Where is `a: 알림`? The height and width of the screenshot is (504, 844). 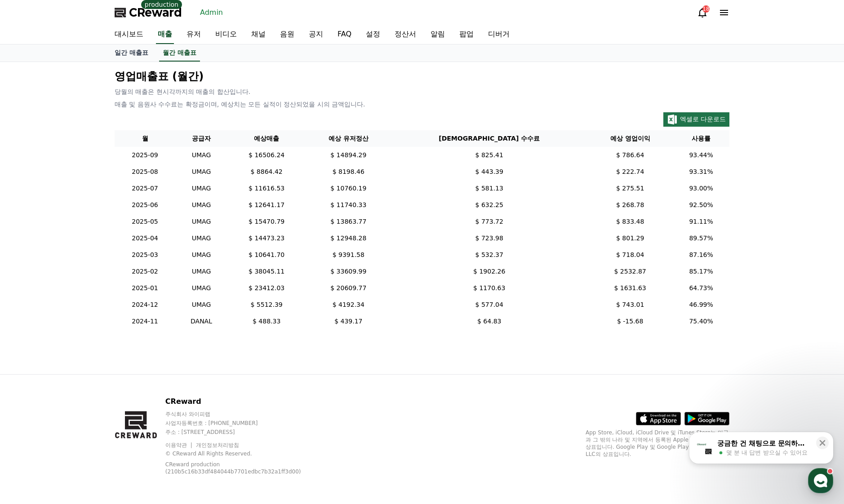 a: 알림 is located at coordinates (438, 35).